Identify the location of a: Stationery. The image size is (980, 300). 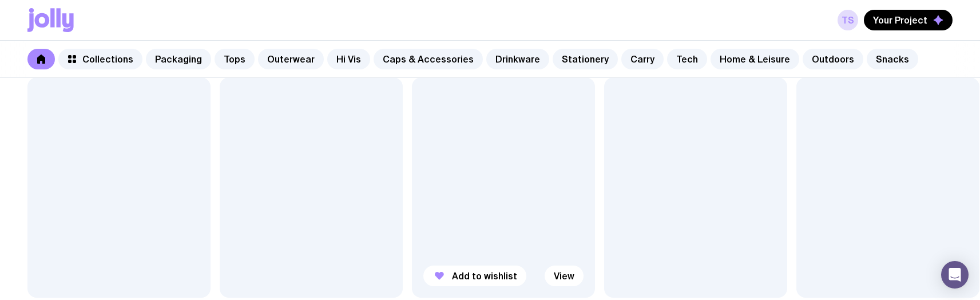
(585, 59).